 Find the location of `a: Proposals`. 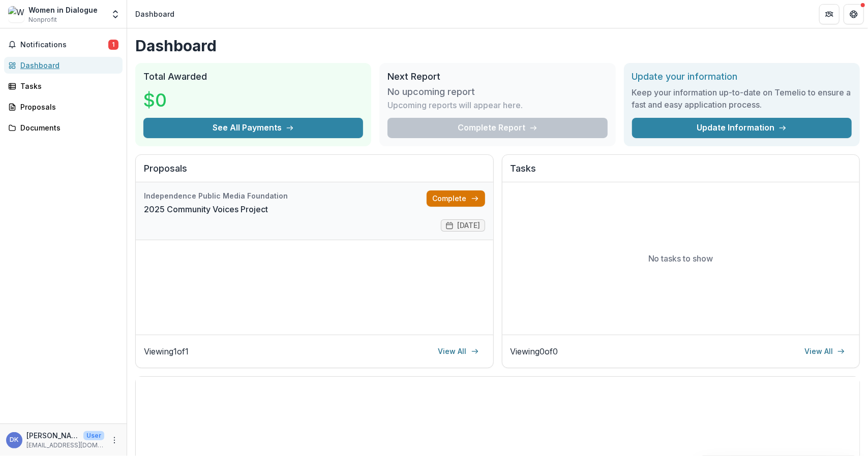

a: Proposals is located at coordinates (63, 107).